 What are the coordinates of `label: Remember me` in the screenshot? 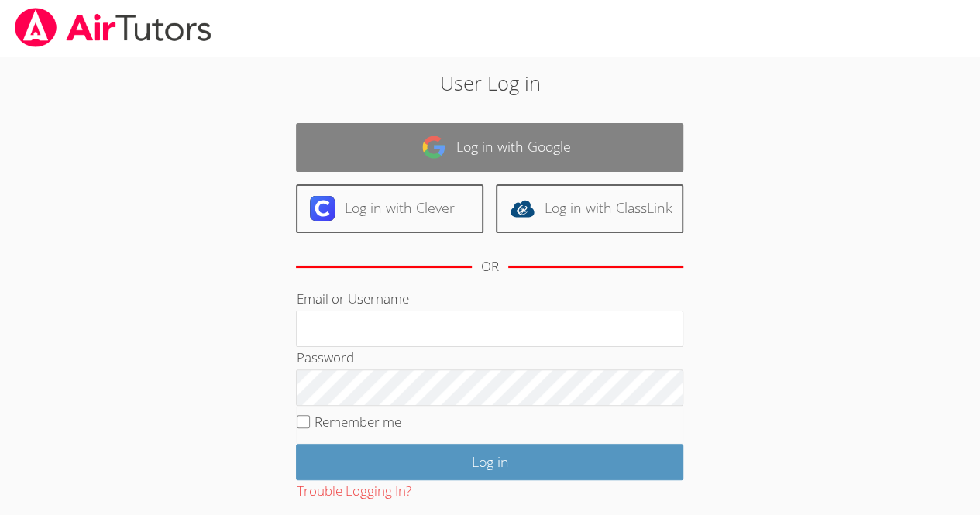 It's located at (358, 421).